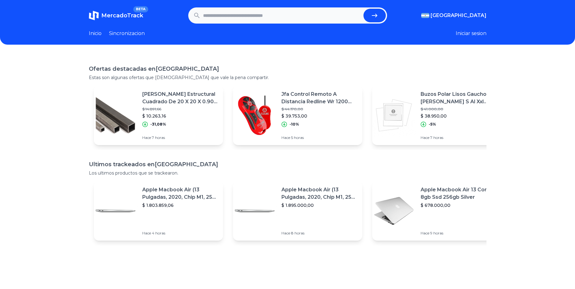  Describe the element at coordinates (432, 124) in the screenshot. I see `p: -5%` at that location.